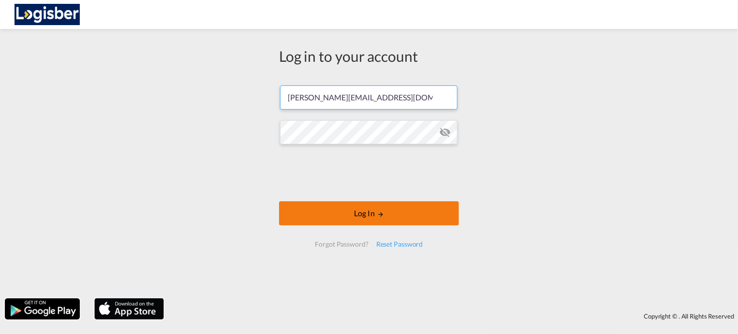 The height and width of the screenshot is (334, 738). I want to click on md-icon: icon-eye-off, so click(445, 132).